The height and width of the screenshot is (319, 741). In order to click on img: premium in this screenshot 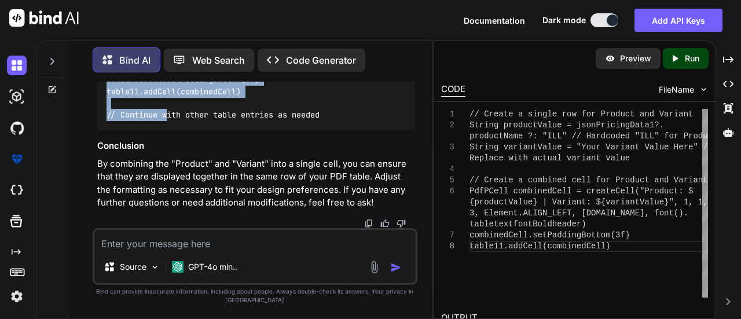, I will do `click(17, 159)`.